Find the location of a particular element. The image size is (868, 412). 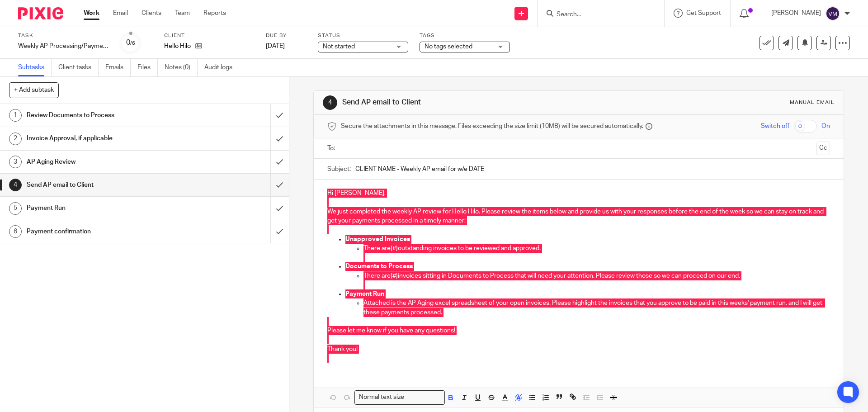

p: Thank you! is located at coordinates (578, 349).